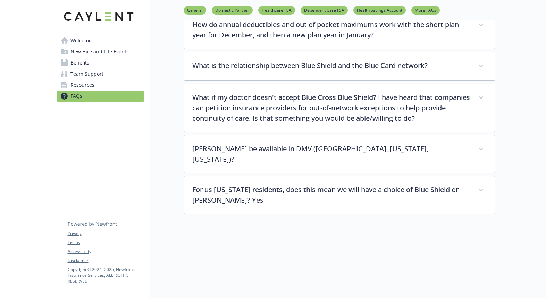  What do you see at coordinates (100, 63) in the screenshot?
I see `a: Benefits` at bounding box center [100, 63].